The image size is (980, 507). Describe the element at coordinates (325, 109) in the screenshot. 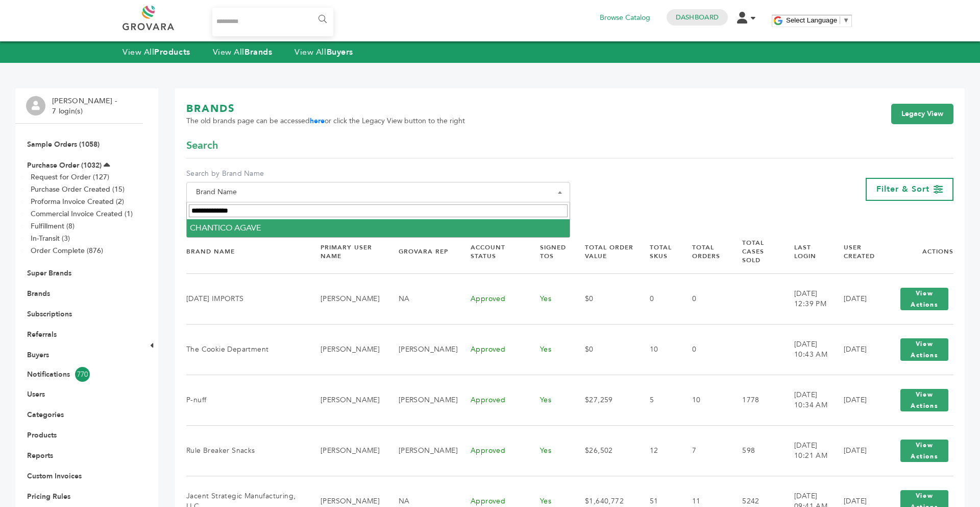

I see `h1: BRANDS` at that location.